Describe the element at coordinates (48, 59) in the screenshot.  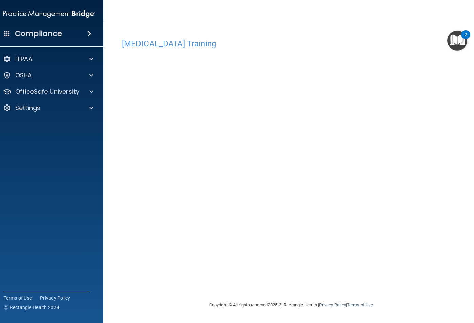
I see `a: HIPAA` at that location.